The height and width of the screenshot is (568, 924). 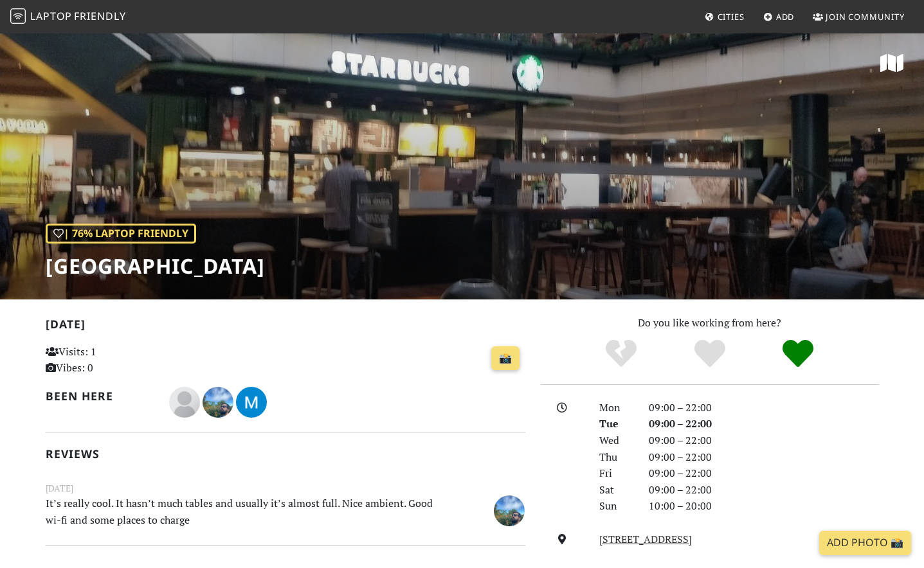 What do you see at coordinates (51, 16) in the screenshot?
I see `span: Laptop` at bounding box center [51, 16].